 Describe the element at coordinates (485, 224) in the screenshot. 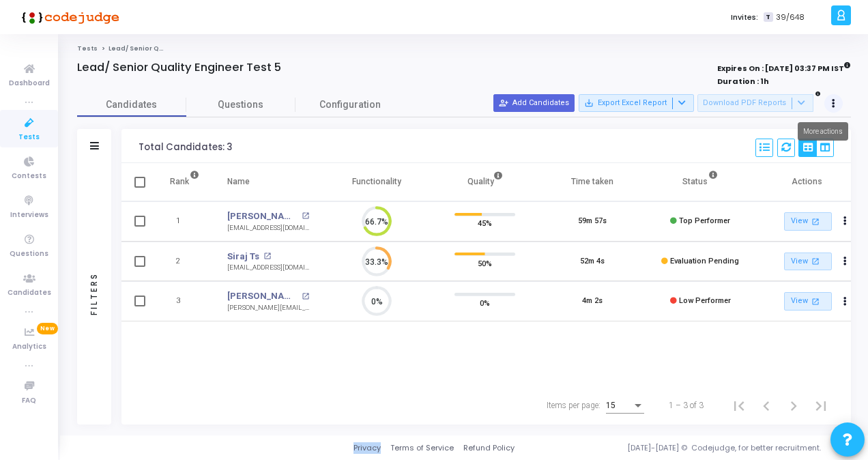

I see `span: 45%` at that location.